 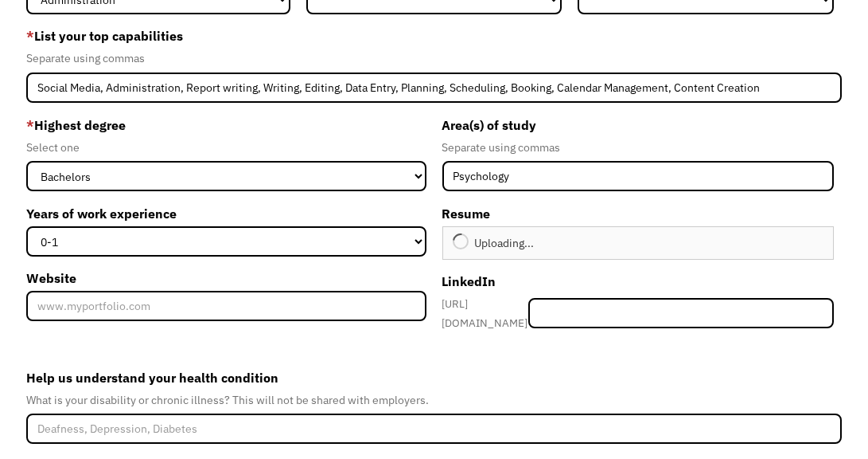 I want to click on input: Deafness, Depression, Diabetes, so click(x=435, y=429).